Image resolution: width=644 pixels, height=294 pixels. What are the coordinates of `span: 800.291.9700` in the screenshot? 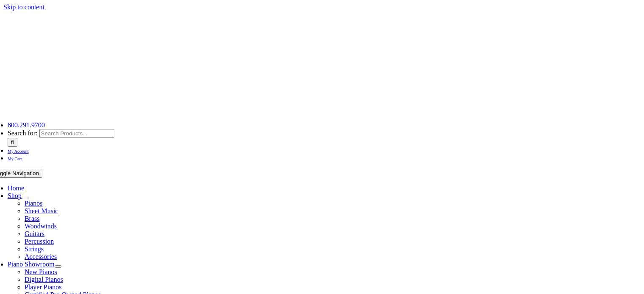 It's located at (27, 125).